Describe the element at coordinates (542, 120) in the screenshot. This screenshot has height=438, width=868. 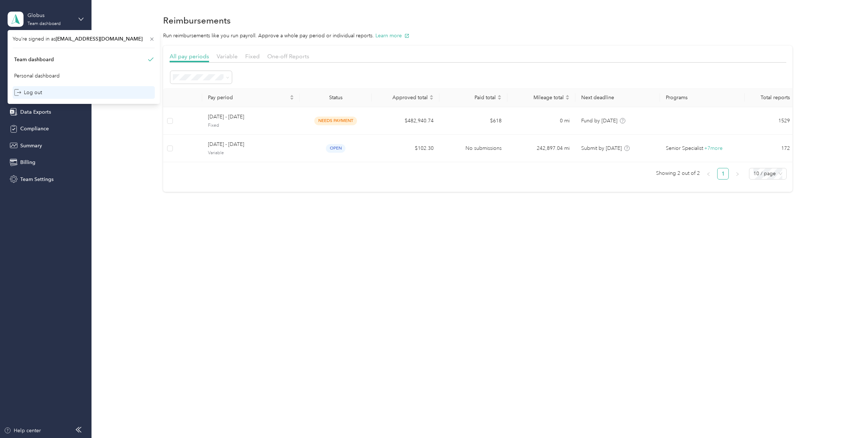
I see `td: 0 mi` at that location.